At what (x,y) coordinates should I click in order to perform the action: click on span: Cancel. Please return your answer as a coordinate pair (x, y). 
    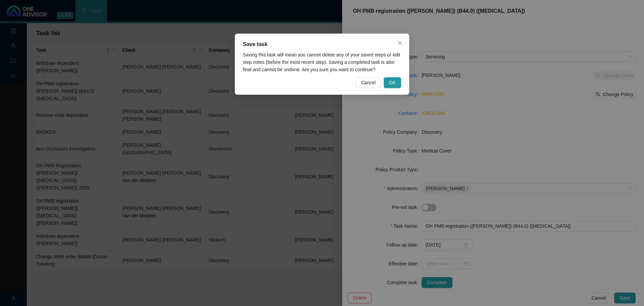
    Looking at the image, I should click on (369, 83).